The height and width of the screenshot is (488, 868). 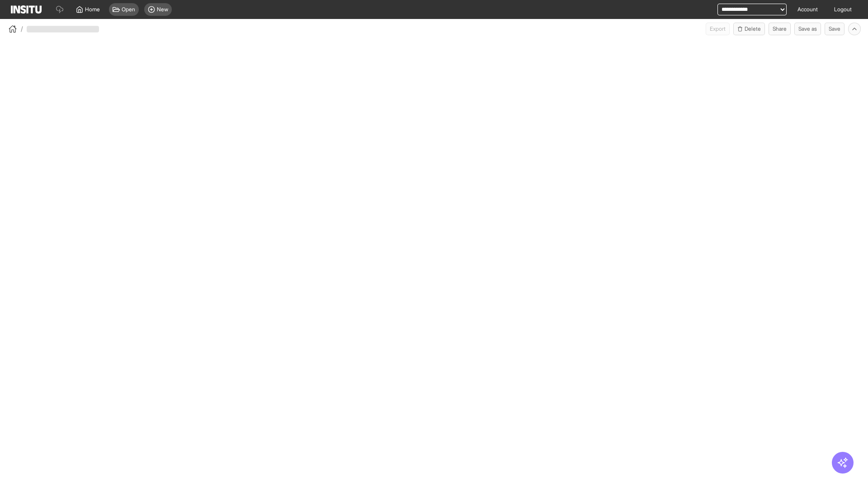 I want to click on span: New, so click(x=162, y=10).